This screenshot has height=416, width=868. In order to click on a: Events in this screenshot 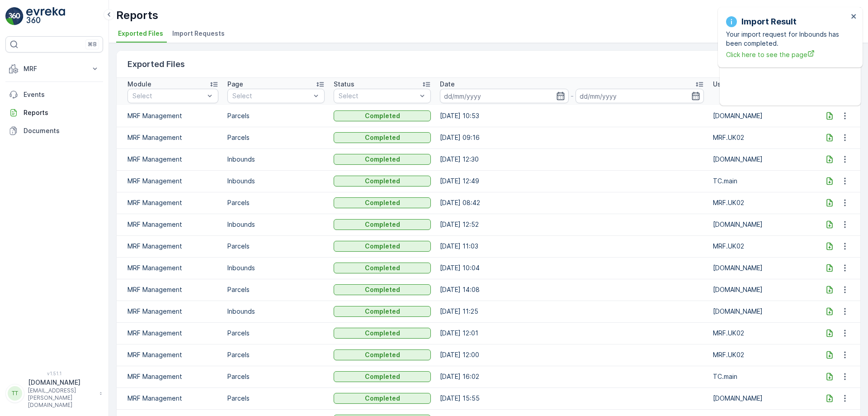, I will do `click(54, 95)`.